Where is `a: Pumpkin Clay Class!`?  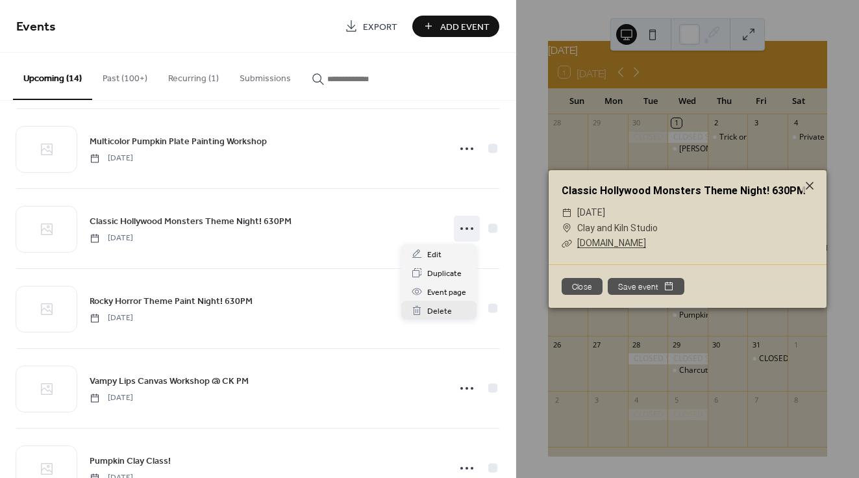 a: Pumpkin Clay Class! is located at coordinates (130, 460).